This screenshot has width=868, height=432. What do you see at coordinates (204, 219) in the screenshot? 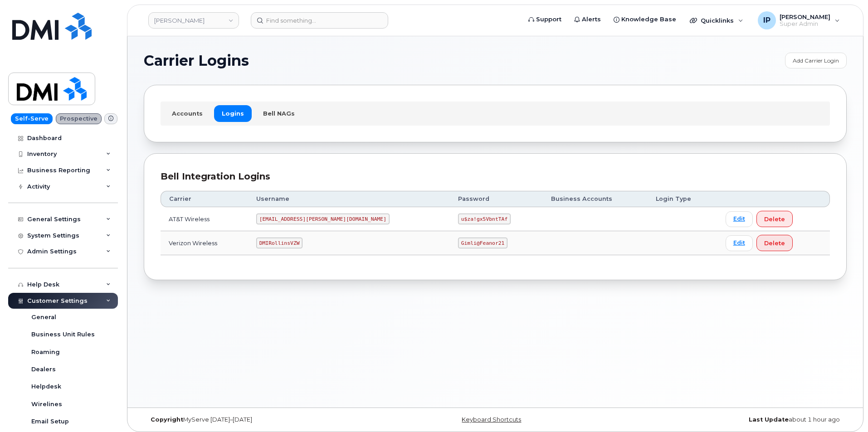
I see `td: AT&T Wireless` at bounding box center [204, 219].